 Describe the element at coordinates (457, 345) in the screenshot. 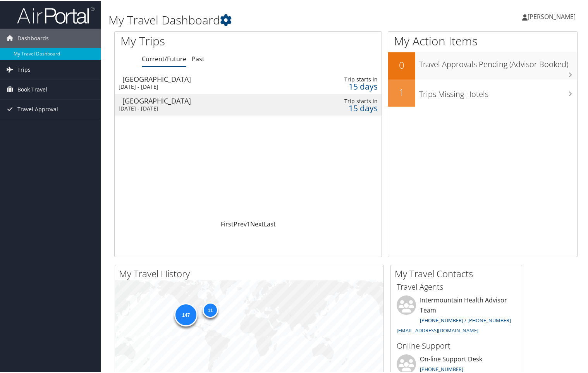

I see `h3: Online Support` at that location.